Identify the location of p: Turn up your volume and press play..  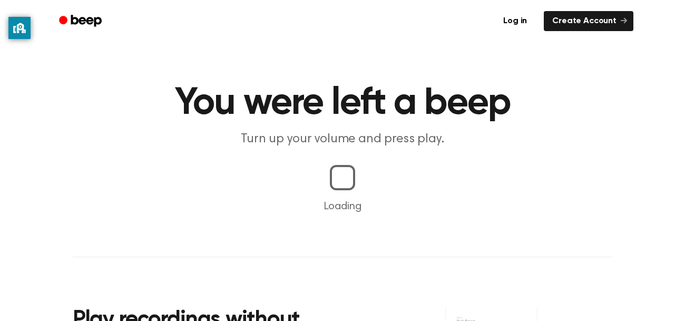
(343, 139).